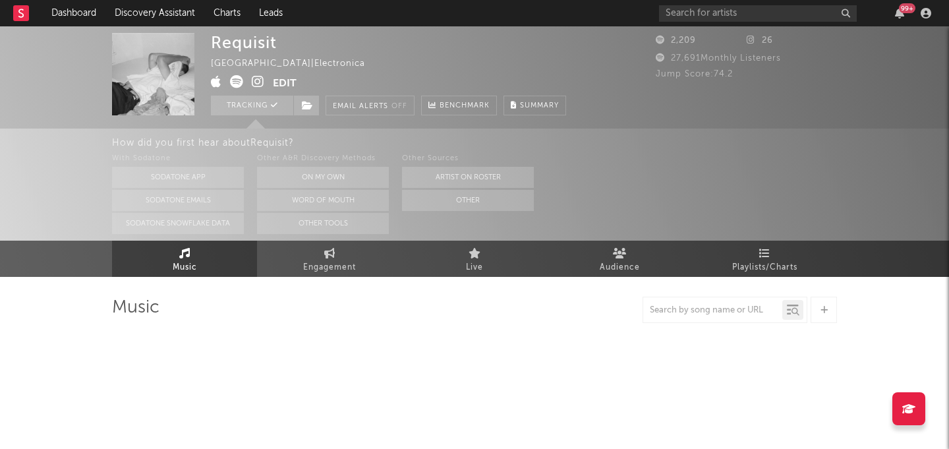 The image size is (949, 449). Describe the element at coordinates (370, 105) in the screenshot. I see `button: Email AlertsOff` at that location.